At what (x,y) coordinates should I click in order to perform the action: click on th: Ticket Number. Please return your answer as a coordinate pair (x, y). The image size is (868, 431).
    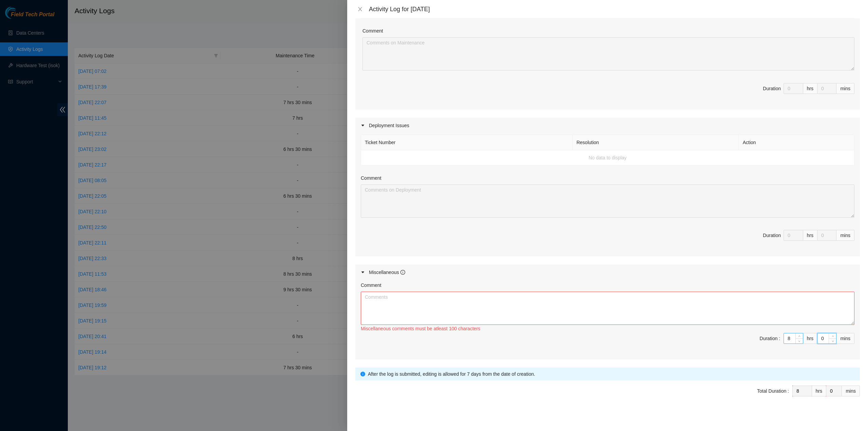
    Looking at the image, I should click on (467, 142).